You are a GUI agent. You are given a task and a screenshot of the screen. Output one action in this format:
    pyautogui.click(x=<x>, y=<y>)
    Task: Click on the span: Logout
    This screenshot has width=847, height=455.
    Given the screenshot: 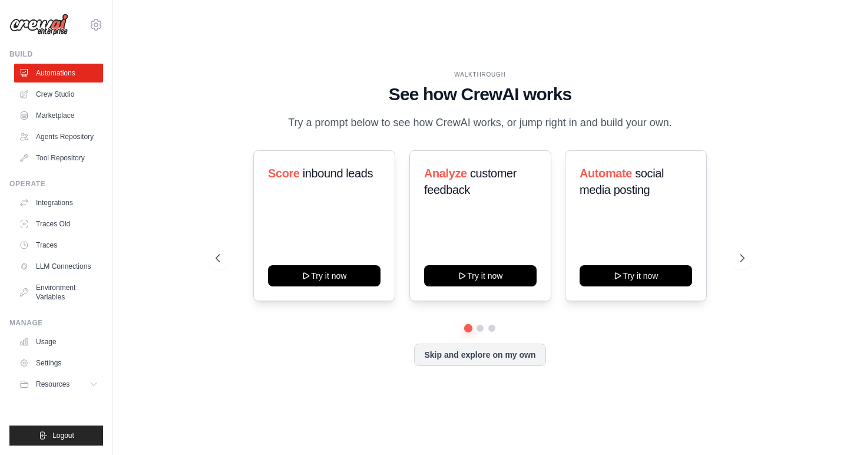 What is the action you would take?
    pyautogui.click(x=63, y=435)
    